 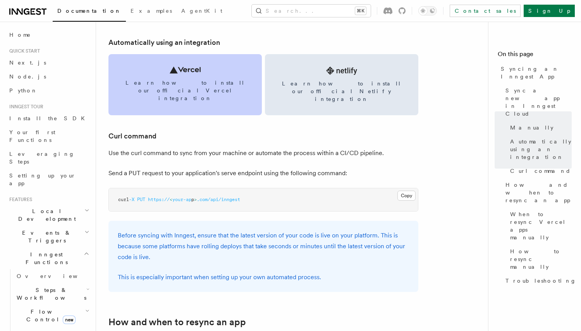 I want to click on a: Install the SDK, so click(x=48, y=119).